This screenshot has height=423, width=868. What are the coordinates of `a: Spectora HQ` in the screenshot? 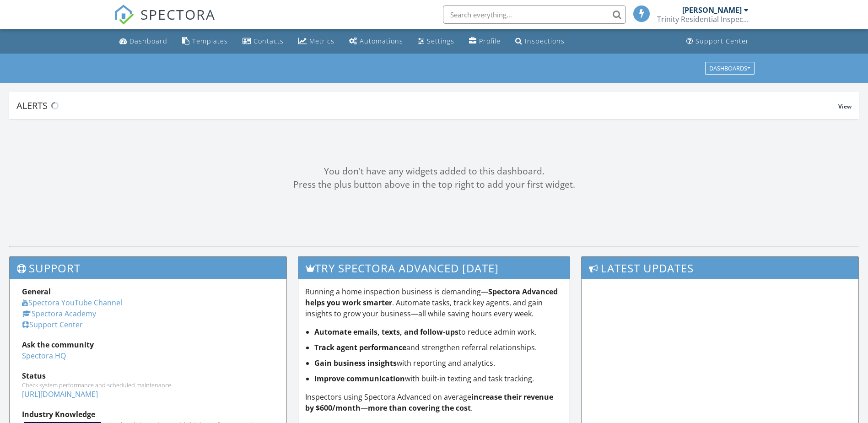 It's located at (44, 356).